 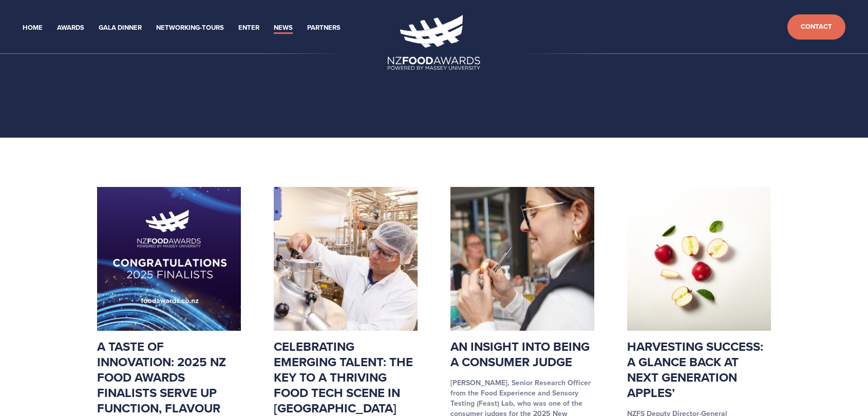 What do you see at coordinates (283, 28) in the screenshot?
I see `a: News` at bounding box center [283, 28].